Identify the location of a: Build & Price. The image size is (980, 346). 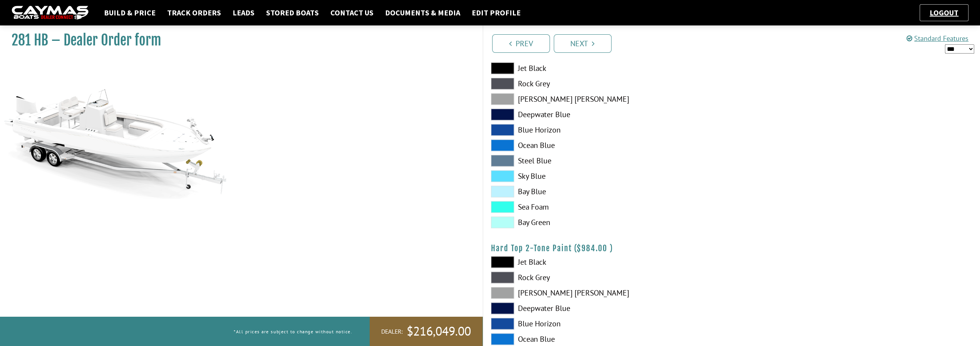
(130, 13).